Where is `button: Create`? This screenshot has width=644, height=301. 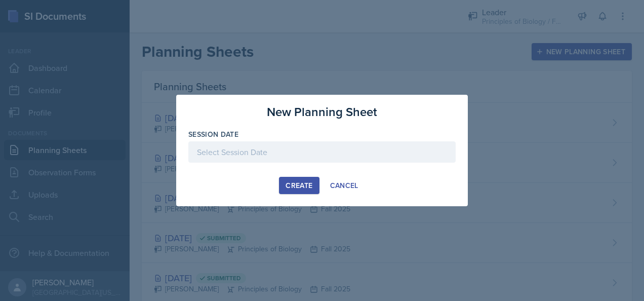
button: Create is located at coordinates (299, 185).